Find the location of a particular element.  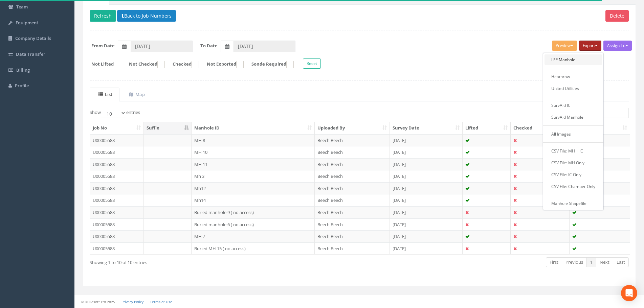

div: Open Intercom Messenger is located at coordinates (629, 294).